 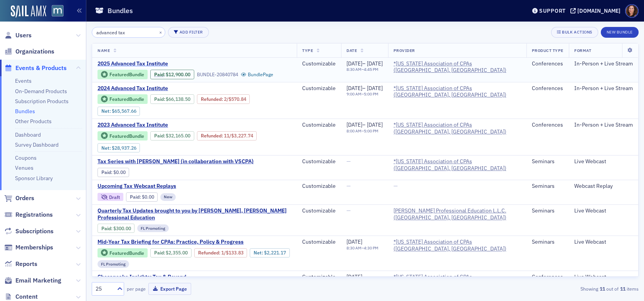 What do you see at coordinates (104, 50) in the screenshot?
I see `span: Name` at bounding box center [104, 50].